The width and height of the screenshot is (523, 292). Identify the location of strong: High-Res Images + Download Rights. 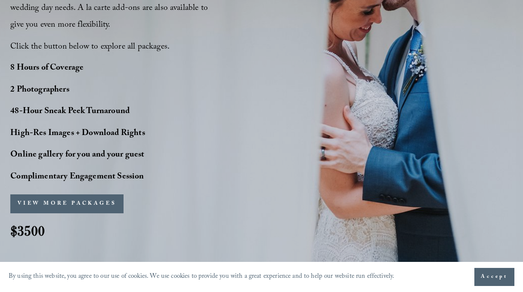
(77, 134).